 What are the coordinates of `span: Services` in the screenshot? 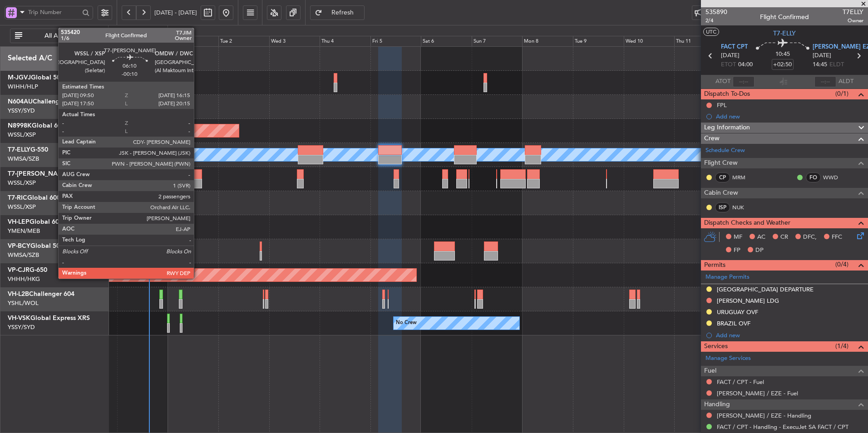 It's located at (716, 346).